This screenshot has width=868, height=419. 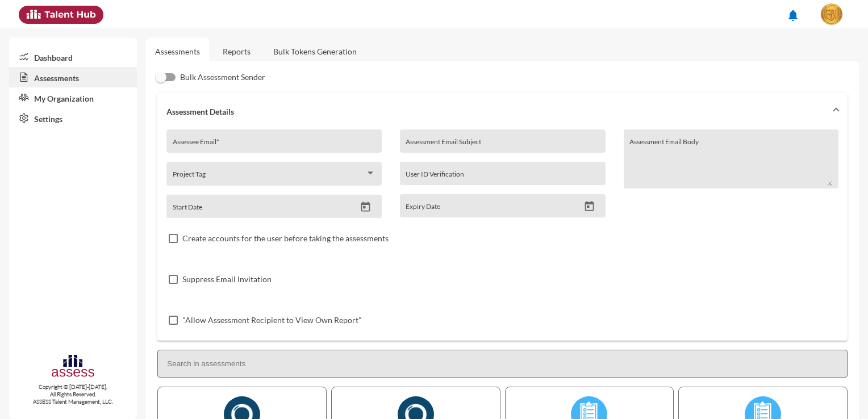 I want to click on mat-expansion-panel-header: Assessment Details, so click(x=502, y=111).